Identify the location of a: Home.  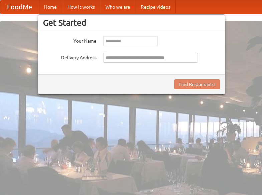
(50, 7).